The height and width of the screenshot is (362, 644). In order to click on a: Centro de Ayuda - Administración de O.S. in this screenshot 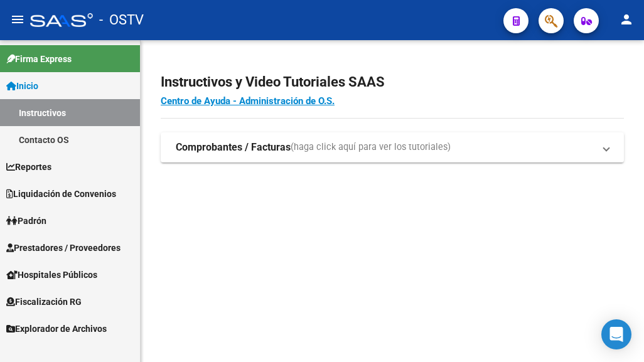, I will do `click(247, 101)`.